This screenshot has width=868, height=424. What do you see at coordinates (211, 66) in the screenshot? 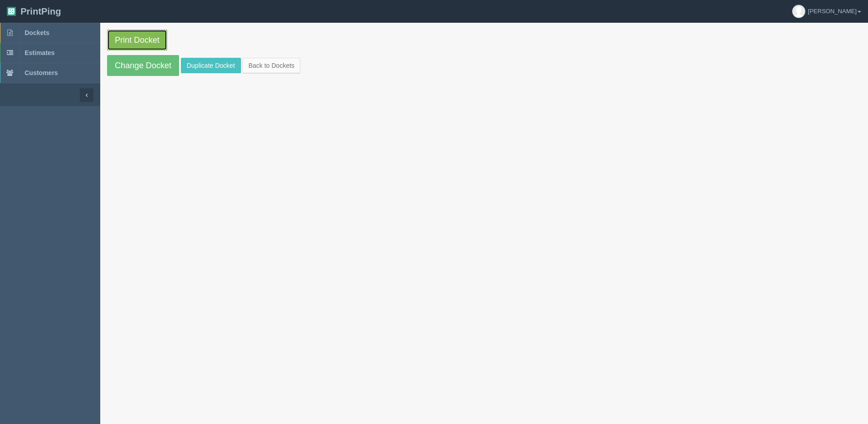
I see `a: Duplicate Docket` at bounding box center [211, 66].